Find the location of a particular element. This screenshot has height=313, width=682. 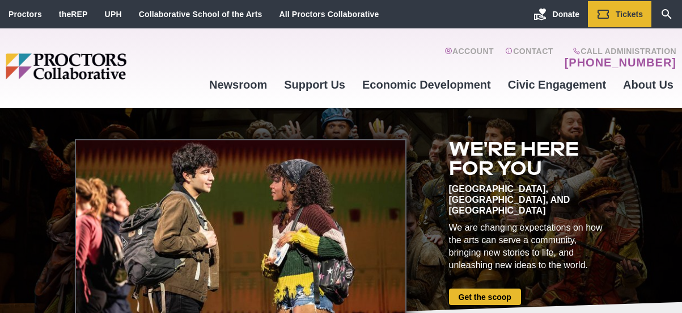

a: Account is located at coordinates (469, 58).